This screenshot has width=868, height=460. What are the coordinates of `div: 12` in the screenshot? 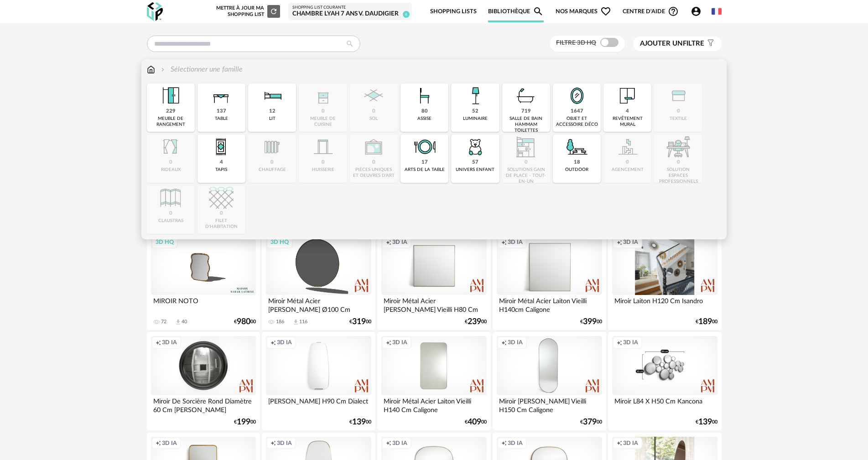 It's located at (272, 111).